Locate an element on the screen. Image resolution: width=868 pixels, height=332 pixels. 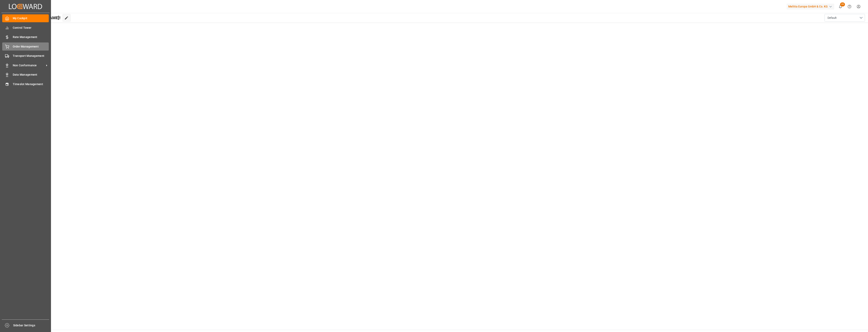
a: Control Tower is located at coordinates (25, 28).